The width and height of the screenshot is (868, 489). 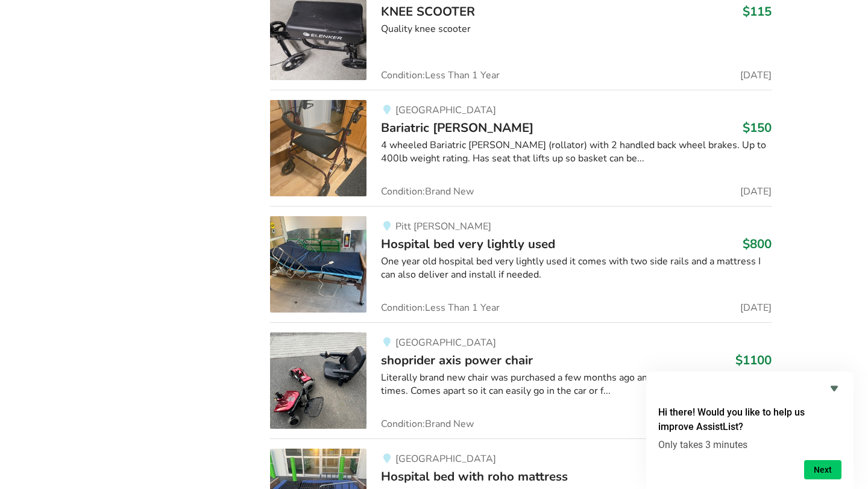 What do you see at coordinates (834, 389) in the screenshot?
I see `button: Hide survey` at bounding box center [834, 389].